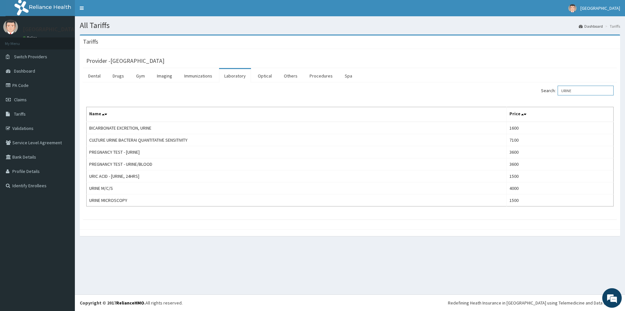 Image resolution: width=625 pixels, height=311 pixels. What do you see at coordinates (350, 302) in the screenshot?
I see `footer: All rights reserved.` at bounding box center [350, 302].